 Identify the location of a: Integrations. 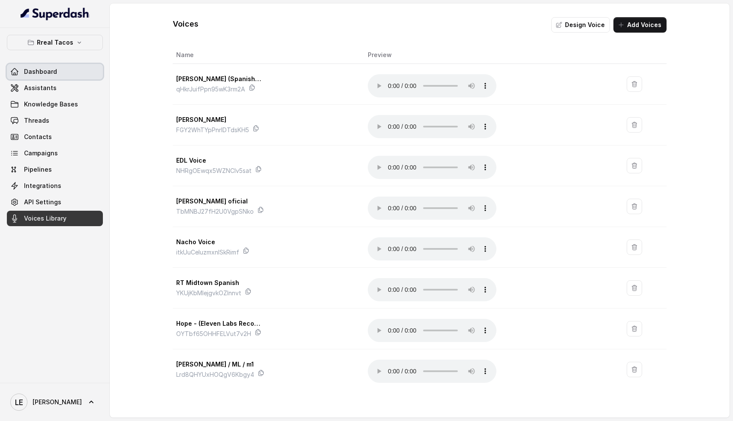
(55, 186).